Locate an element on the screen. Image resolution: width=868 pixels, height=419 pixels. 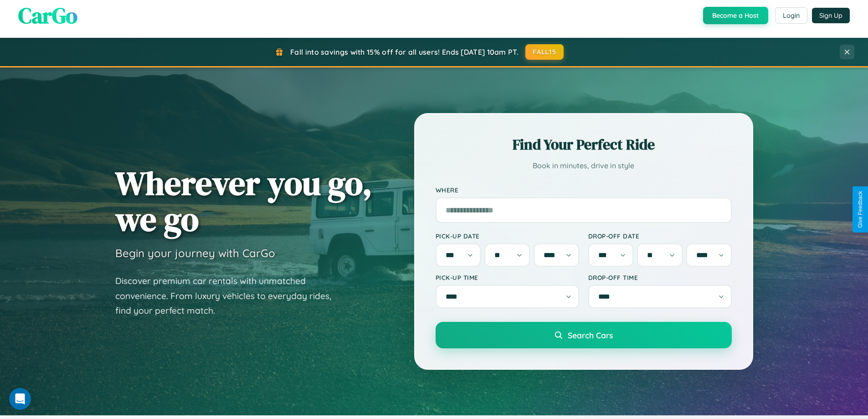
div: Give Feedback is located at coordinates (860, 209).